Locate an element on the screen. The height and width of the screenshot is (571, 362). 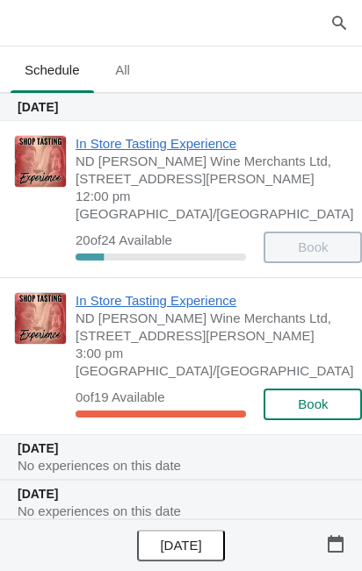
img: In Store Tasting Experience | ND John Wine Merchants Ltd, 90 Walter Road, Swansea SA1 4QF, UK | 1... is located at coordinates (40, 161).